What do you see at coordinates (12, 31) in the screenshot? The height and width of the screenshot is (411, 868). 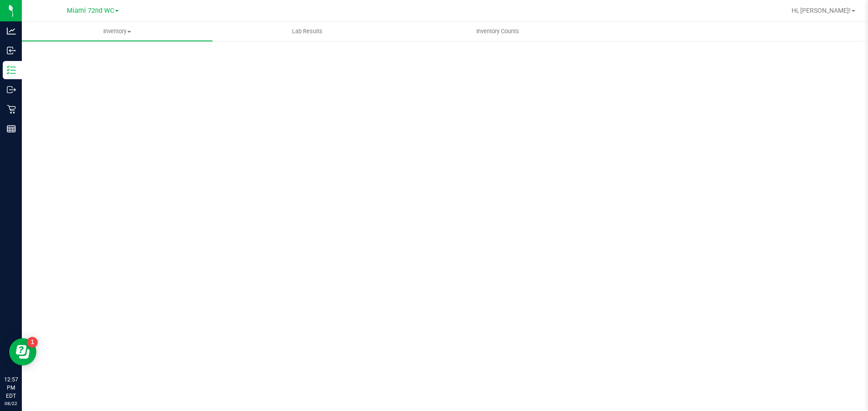 I see `inline-svg: Analytics` at bounding box center [12, 31].